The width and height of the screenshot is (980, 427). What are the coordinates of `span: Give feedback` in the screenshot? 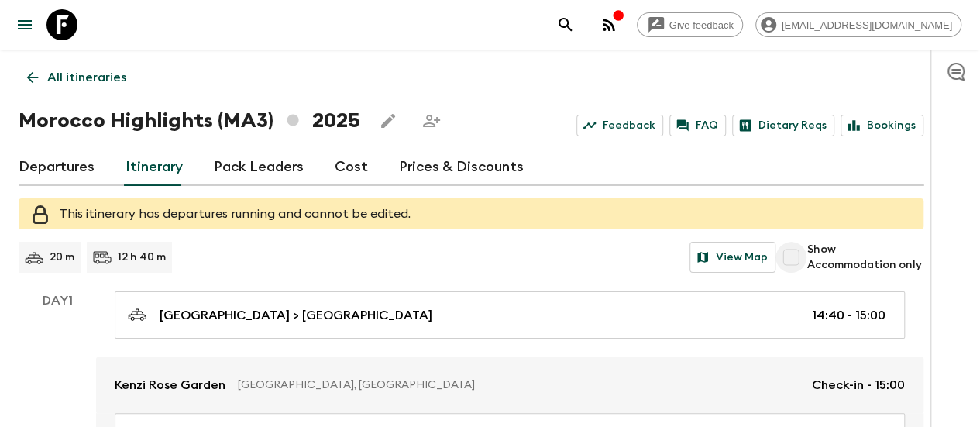 It's located at (701, 24).